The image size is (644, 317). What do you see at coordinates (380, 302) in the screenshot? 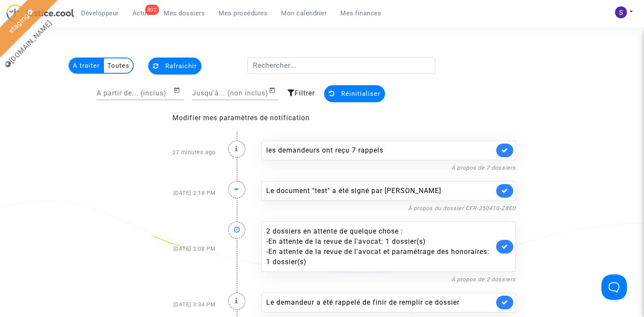
I see `div: Le demandeur a été rappelé de finir de remplir ce dossier` at bounding box center [380, 302].